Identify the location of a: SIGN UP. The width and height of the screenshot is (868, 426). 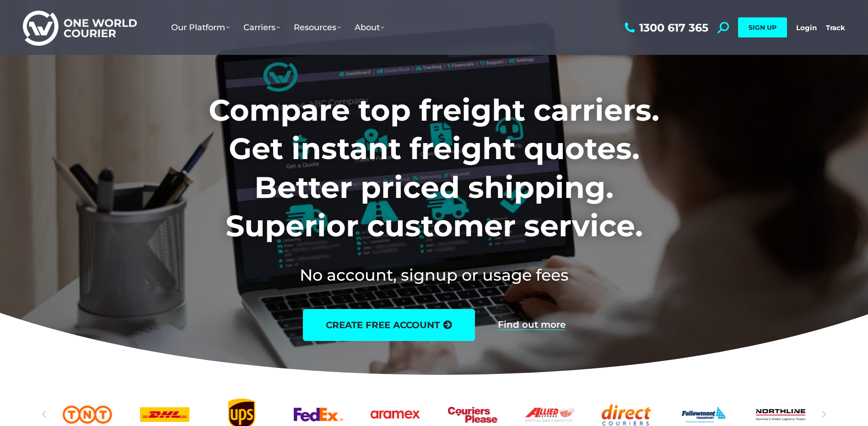
(762, 28).